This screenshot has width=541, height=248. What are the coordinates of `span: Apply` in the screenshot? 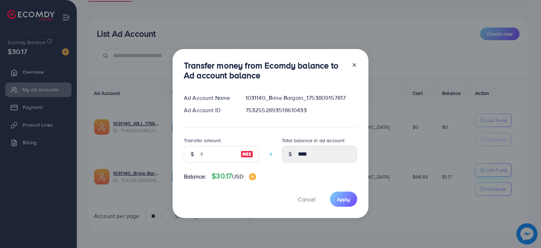 It's located at (343, 199).